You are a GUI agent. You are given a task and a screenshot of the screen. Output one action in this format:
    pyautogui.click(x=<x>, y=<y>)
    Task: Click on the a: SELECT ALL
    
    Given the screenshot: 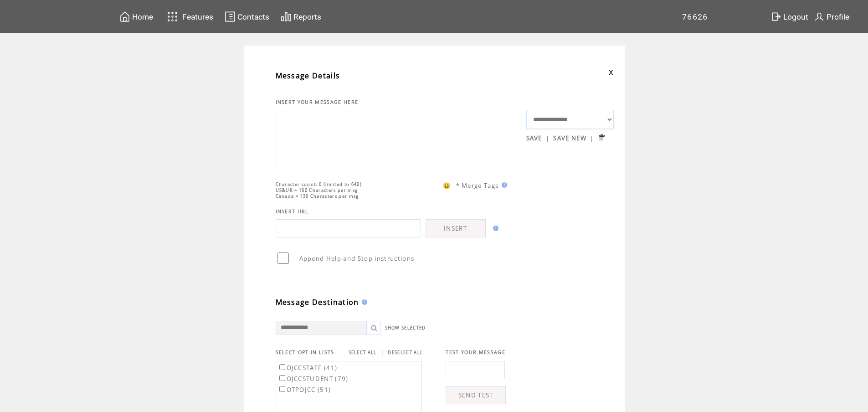 What is the action you would take?
    pyautogui.click(x=363, y=353)
    